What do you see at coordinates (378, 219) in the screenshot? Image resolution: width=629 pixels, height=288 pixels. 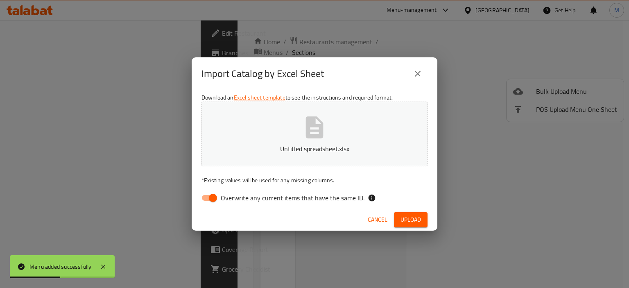 I see `span: Cancel` at bounding box center [378, 219].